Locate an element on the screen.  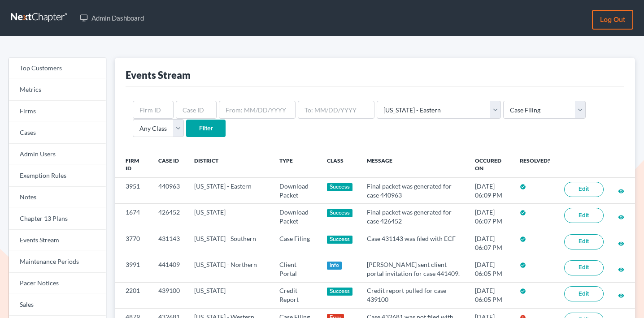
input: To: MM/DD/YYYY is located at coordinates (336, 110).